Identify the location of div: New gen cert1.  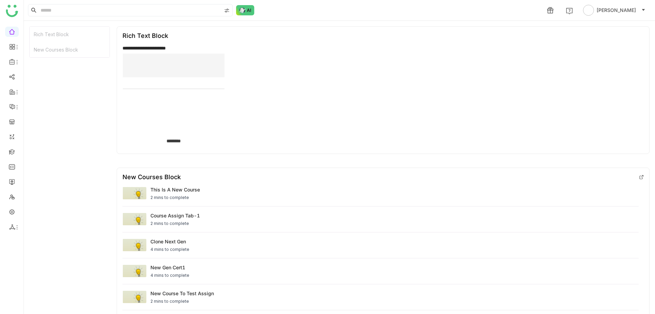
(170, 267).